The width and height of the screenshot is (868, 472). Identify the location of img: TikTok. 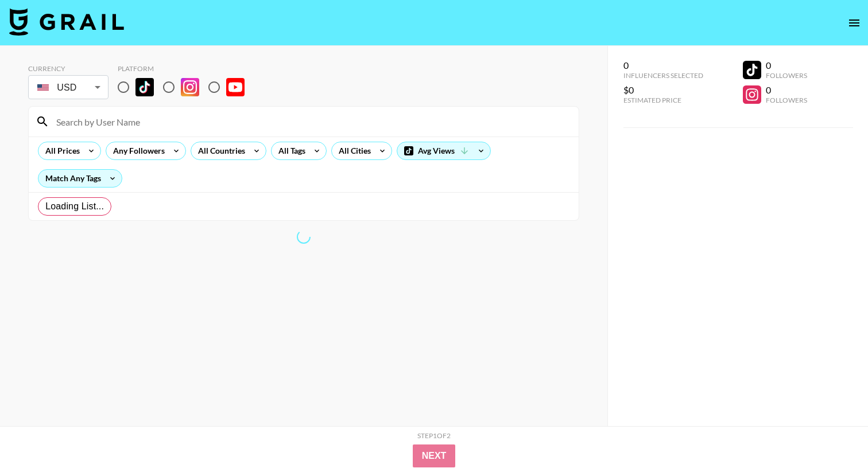
(145, 87).